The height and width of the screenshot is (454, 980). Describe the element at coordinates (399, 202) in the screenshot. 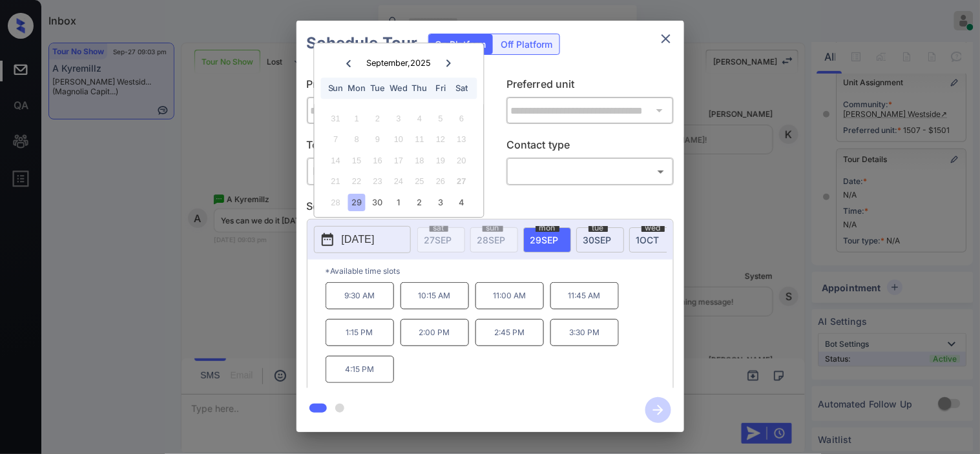

I see `div: Choose Wednesday, October 1st, 2025` at that location.